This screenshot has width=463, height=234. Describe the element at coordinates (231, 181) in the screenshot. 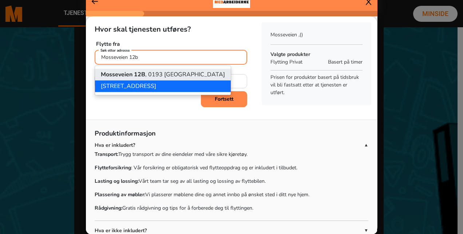

I see `p: Vårt team tar seg av all lasting og lossing av flyttebilen.` at that location.